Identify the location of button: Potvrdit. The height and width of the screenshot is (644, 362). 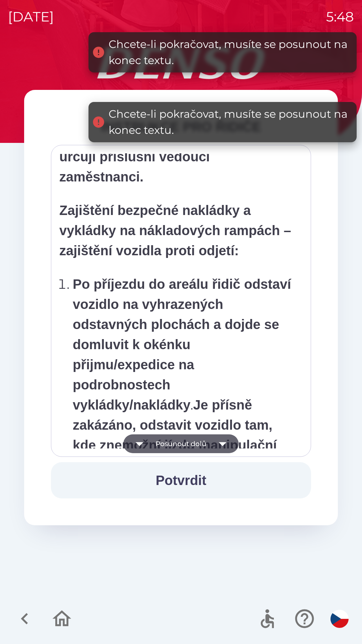
(181, 480).